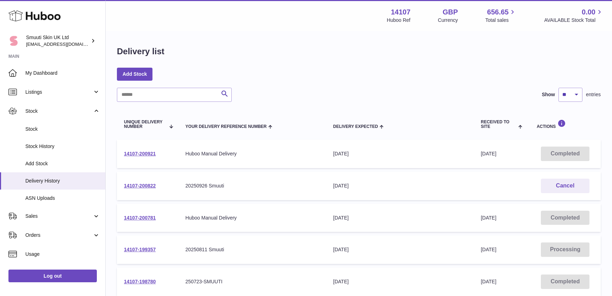 Image resolution: width=612 pixels, height=296 pixels. I want to click on div: 20250926 Smuuti, so click(252, 186).